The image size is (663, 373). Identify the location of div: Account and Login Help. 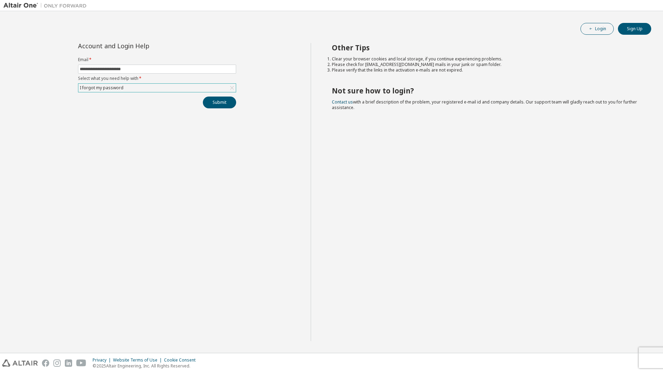
(141, 46).